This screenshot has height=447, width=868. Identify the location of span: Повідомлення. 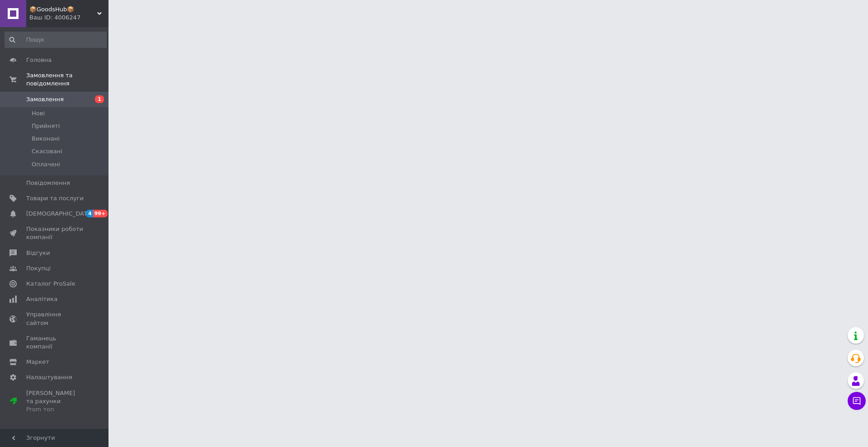
(48, 183).